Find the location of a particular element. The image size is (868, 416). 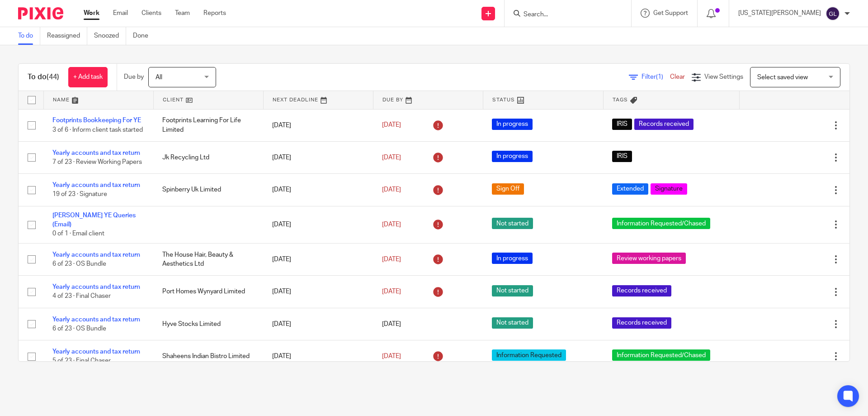

span: Tags is located at coordinates (620, 100).